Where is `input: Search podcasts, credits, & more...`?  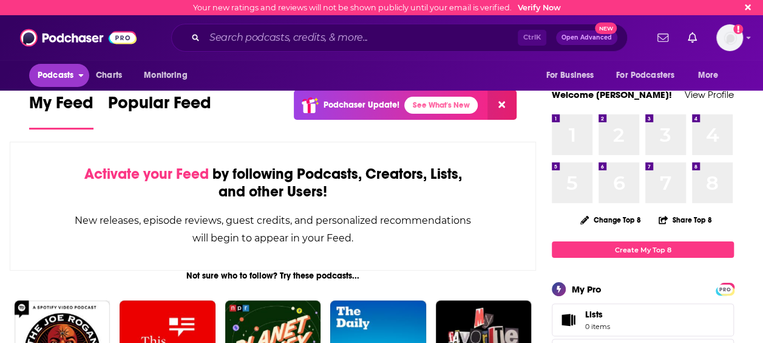
input: Search podcasts, credits, & more... is located at coordinates (361, 38).